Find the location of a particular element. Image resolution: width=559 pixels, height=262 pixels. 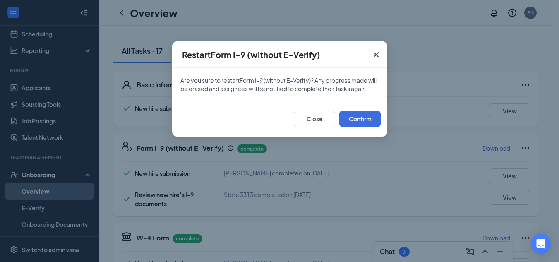

div: Open Intercom Messenger is located at coordinates (541, 244).